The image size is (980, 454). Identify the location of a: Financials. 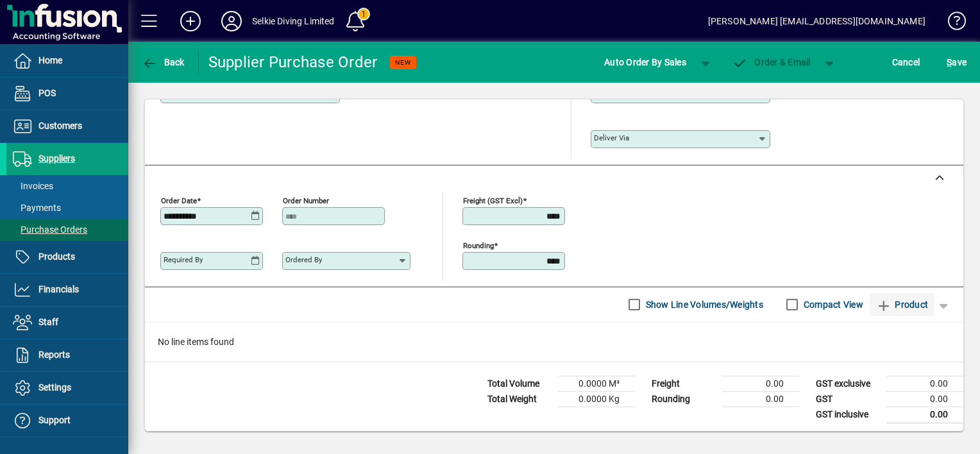
(67, 290).